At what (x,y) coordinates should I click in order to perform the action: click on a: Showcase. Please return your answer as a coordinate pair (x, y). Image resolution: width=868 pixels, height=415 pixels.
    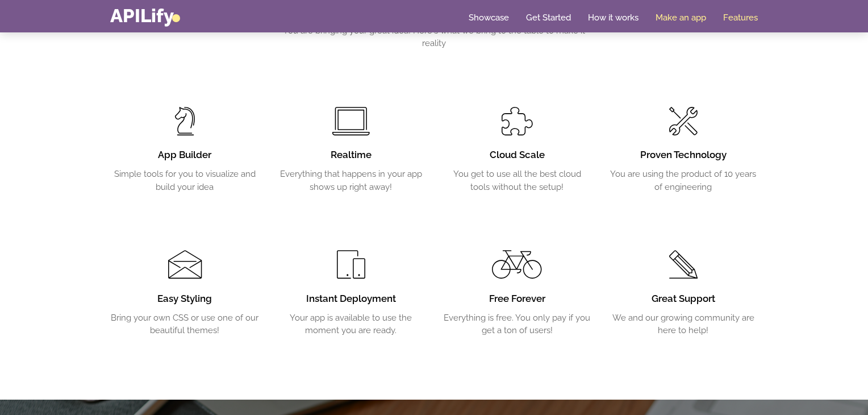
    Looking at the image, I should click on (489, 18).